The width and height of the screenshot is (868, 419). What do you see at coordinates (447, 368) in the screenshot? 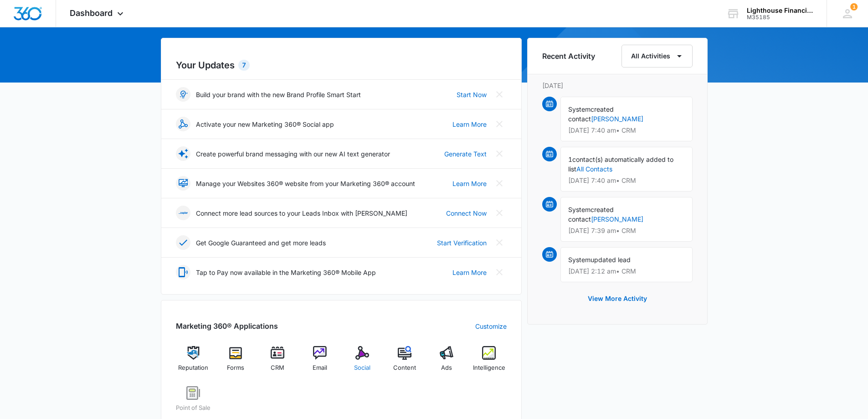
I see `span: Ads` at bounding box center [447, 368].